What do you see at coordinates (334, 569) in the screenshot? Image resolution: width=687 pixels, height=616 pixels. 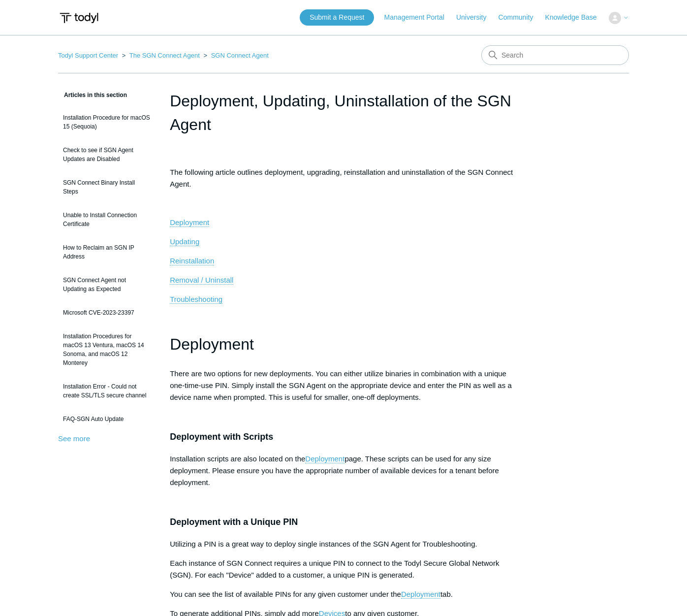 I see `span: Each instance of SGN Connect requires a unique PIN to connect to the Todyl Secure Global Network ...` at bounding box center [334, 569].